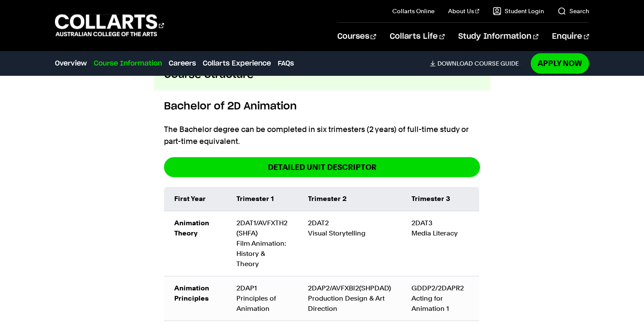 This screenshot has height=330, width=644. What do you see at coordinates (440, 243) in the screenshot?
I see `td: 2DAT3 Media Literacy` at bounding box center [440, 243].